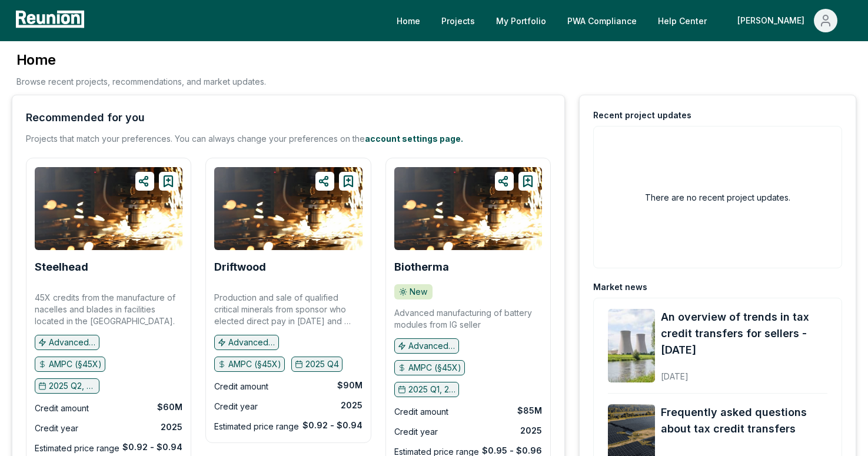 Image resolution: width=868 pixels, height=456 pixels. I want to click on div: Recent project updates, so click(642, 115).